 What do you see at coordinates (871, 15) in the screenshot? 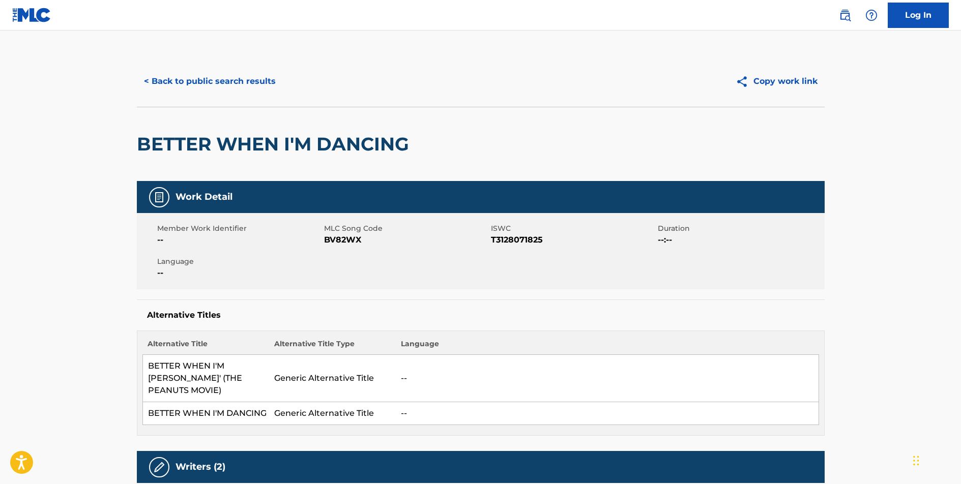
I see `img: help` at bounding box center [871, 15].